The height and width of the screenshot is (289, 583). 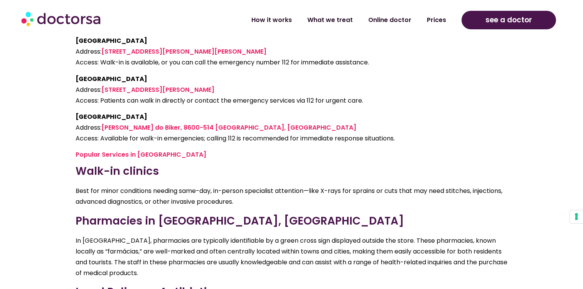 What do you see at coordinates (292, 52) in the screenshot?
I see `p: Address: Access: Walk-in is available, or you can call the emergency number 112 for immediate ass...` at bounding box center [292, 52].